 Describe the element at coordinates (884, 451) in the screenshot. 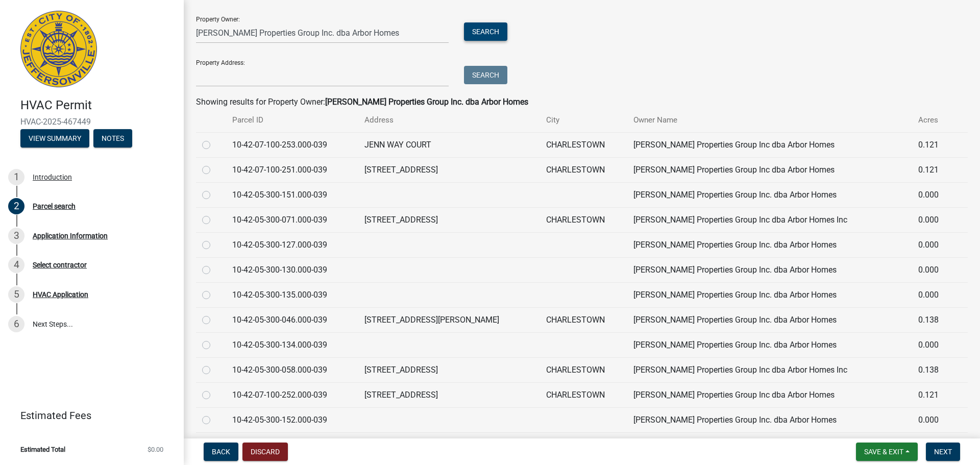

I see `span: Save & Exit` at that location.